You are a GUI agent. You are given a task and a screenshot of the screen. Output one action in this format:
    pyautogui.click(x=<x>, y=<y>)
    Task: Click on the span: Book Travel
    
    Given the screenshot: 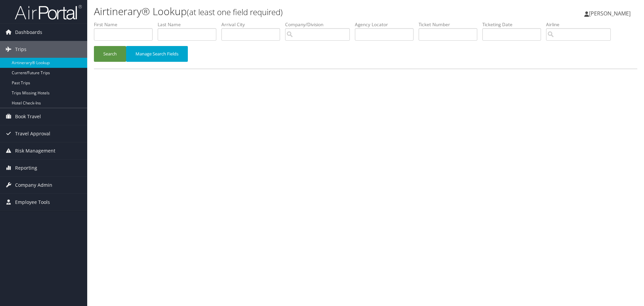 What is the action you would take?
    pyautogui.click(x=28, y=117)
    